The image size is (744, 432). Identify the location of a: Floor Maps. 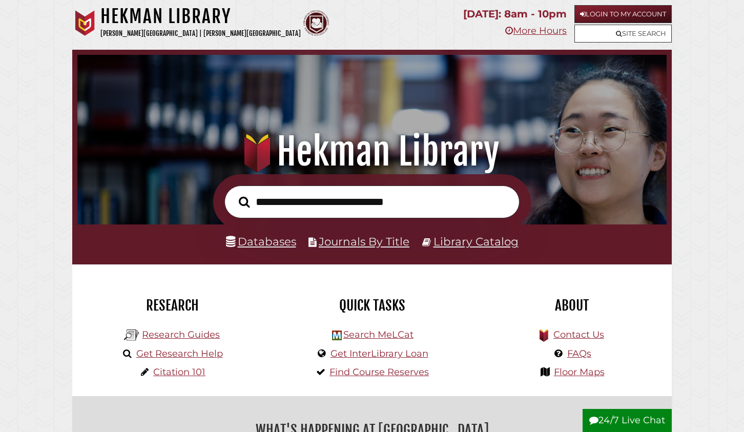
(579, 372).